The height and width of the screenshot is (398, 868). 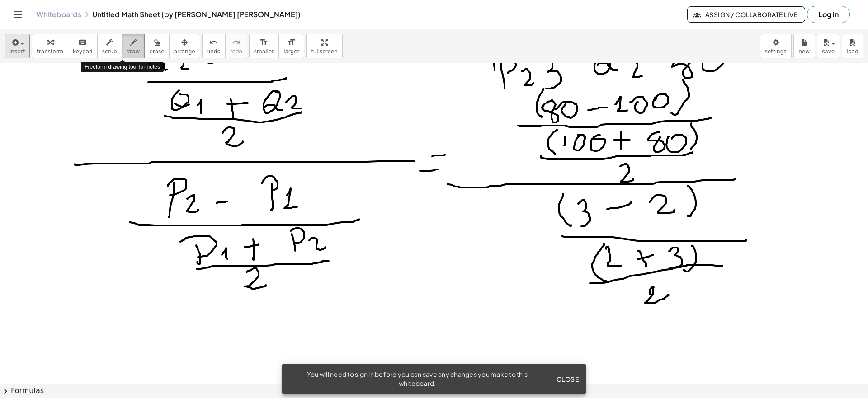 I want to click on button: Close, so click(x=567, y=380).